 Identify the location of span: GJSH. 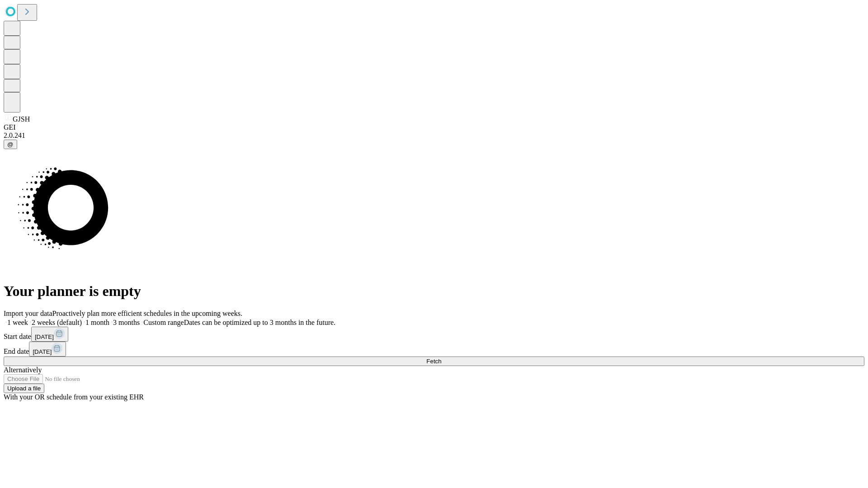
(21, 119).